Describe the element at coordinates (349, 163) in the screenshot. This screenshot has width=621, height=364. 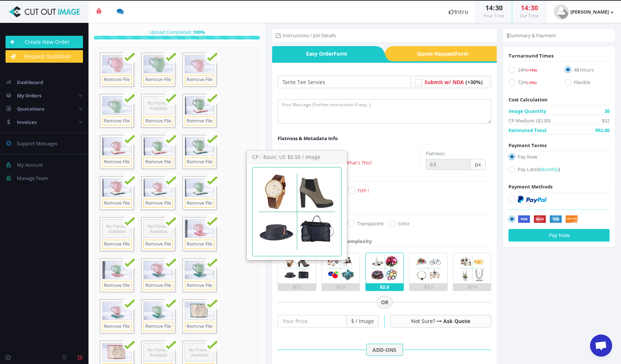
I see `label: Keep My Metadata -` at that location.